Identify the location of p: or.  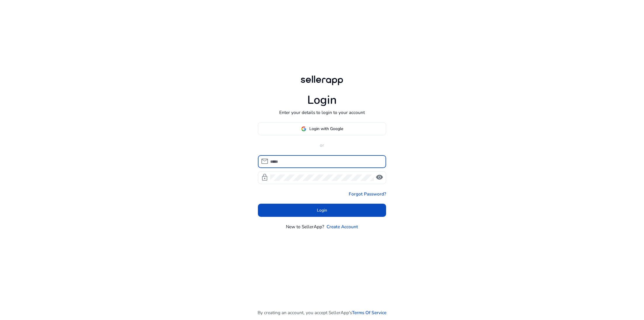
(322, 145).